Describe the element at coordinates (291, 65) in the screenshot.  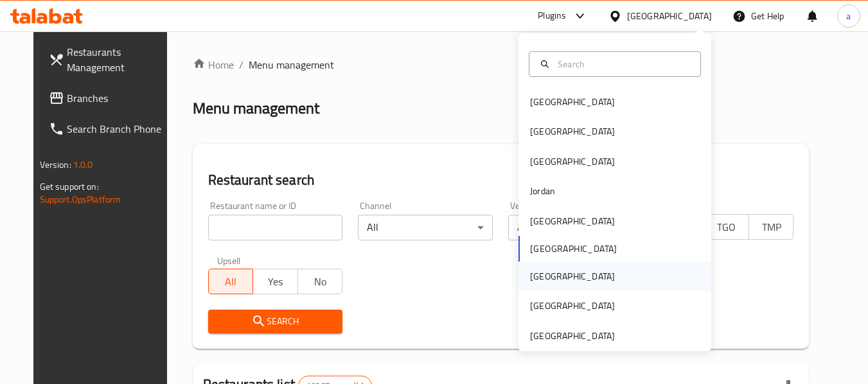
I see `span: Menu management` at that location.